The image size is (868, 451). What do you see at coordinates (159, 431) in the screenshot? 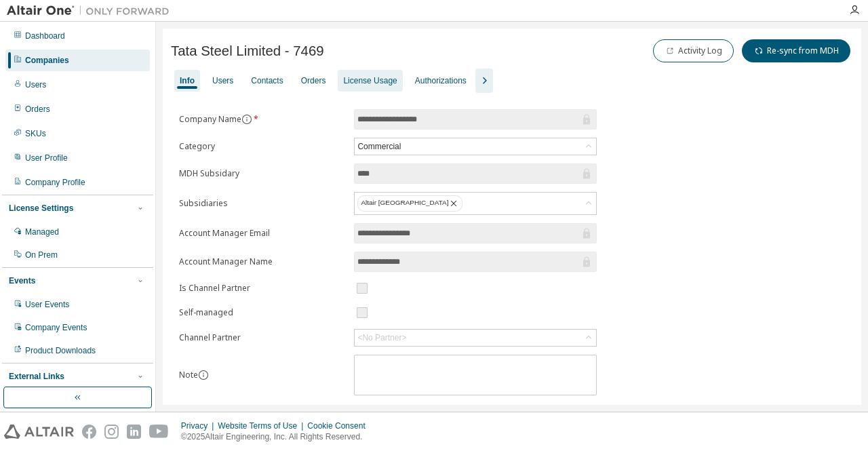
I see `img: youtube.svg` at bounding box center [159, 431].